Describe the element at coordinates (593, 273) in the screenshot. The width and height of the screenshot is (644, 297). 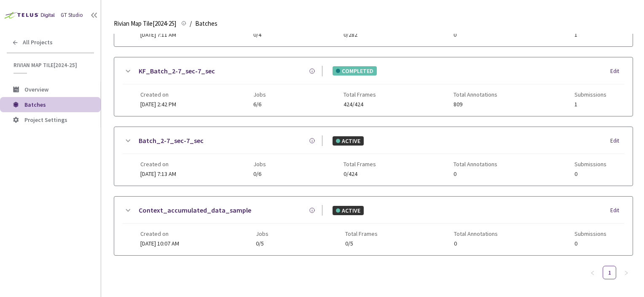
I see `button: left` at that location.